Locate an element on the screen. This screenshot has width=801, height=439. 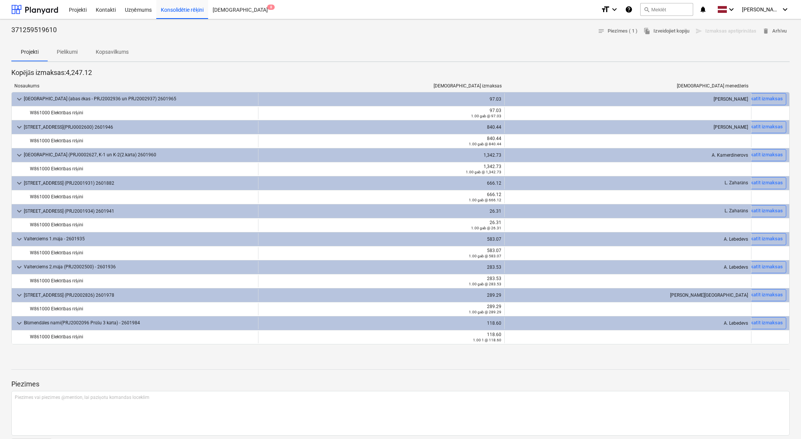
div: 840.44 is located at coordinates (381, 127).